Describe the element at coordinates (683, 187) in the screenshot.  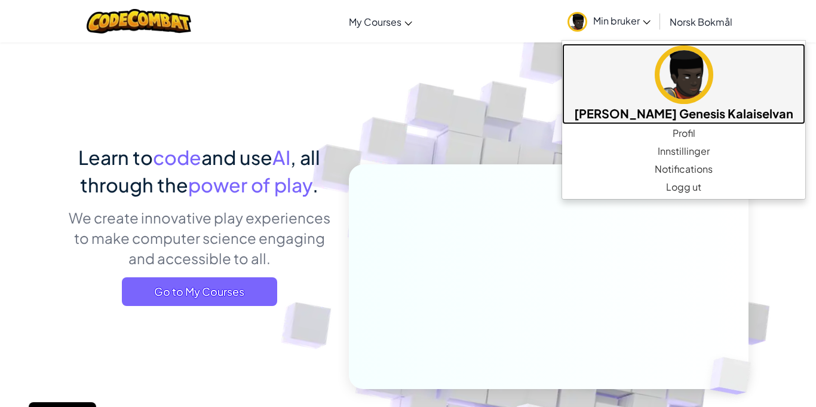
I see `a: Logg ut` at that location.